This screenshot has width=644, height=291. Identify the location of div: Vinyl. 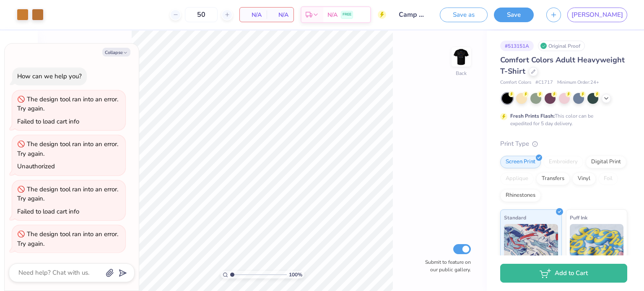
(584, 179).